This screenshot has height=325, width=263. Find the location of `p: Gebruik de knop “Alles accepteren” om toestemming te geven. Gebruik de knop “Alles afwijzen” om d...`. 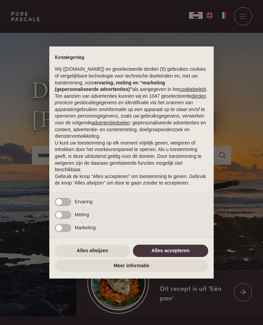

p: Gebruik de knop “Alles accepteren” om toestemming te geven. Gebruik de knop “Alles afwijzen” om d... is located at coordinates (131, 180).